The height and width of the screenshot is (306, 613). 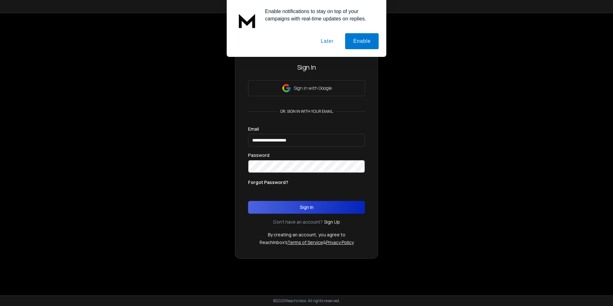 What do you see at coordinates (306, 88) in the screenshot?
I see `button: Sign in with Google` at bounding box center [306, 88].